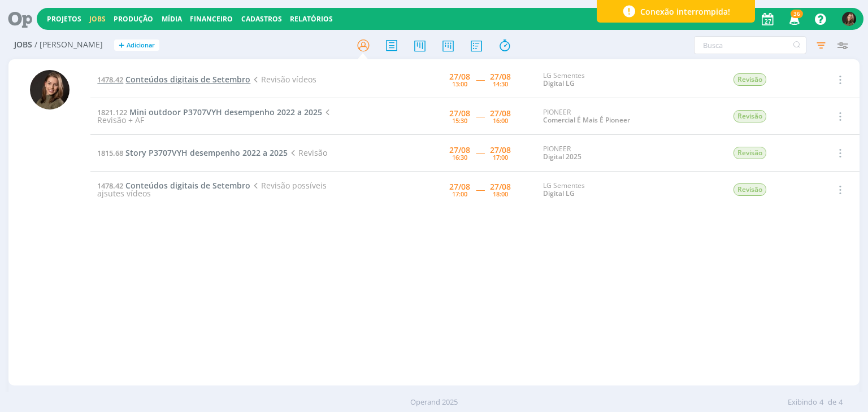 The width and height of the screenshot is (868, 412). I want to click on span: de, so click(832, 402).